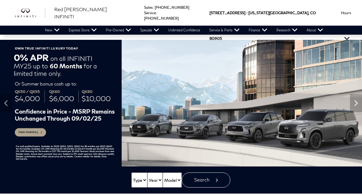  Describe the element at coordinates (216, 38) in the screenshot. I see `span: 80905` at that location.